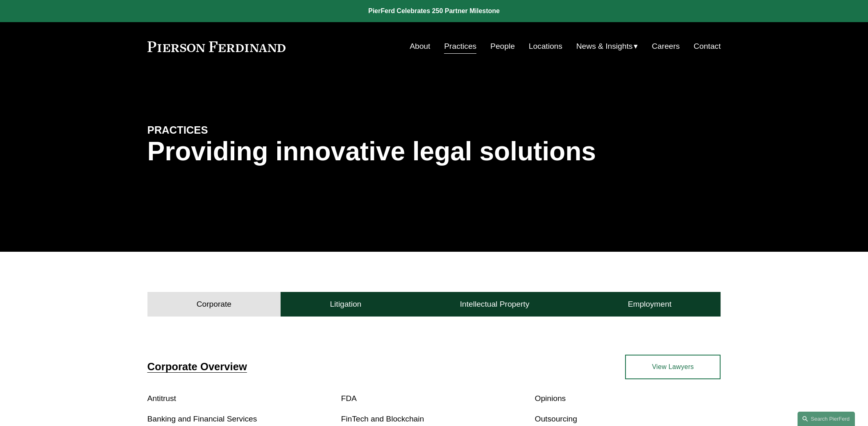 Image resolution: width=868 pixels, height=426 pixels. What do you see at coordinates (826, 419) in the screenshot?
I see `a: Search this site` at bounding box center [826, 419].